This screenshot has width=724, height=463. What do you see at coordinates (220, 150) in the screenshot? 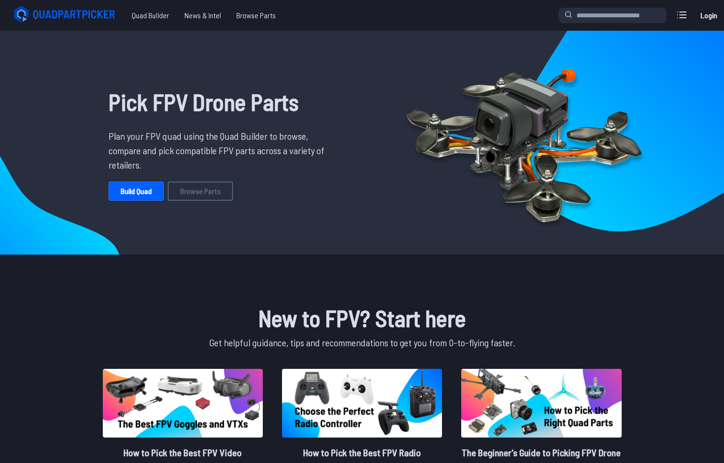
I see `p: Plan your FPV quad using the Quad Builder to browse, compare and pick compatible FPV parts across...` at bounding box center [220, 150].